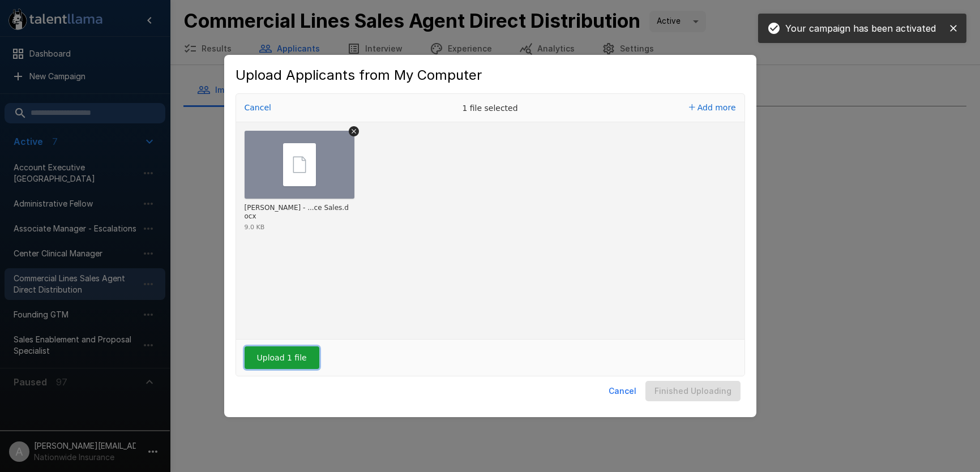  What do you see at coordinates (717, 107) in the screenshot?
I see `span: Add more` at bounding box center [717, 107].